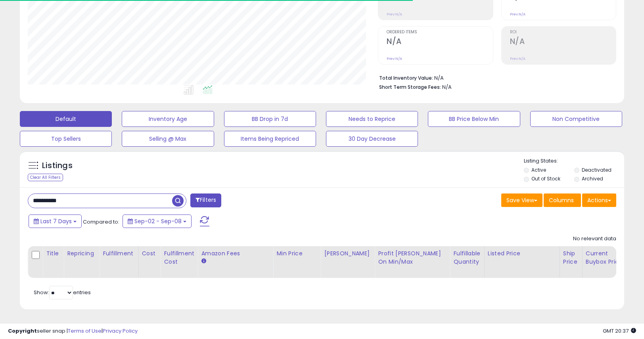  What do you see at coordinates (22, 331) in the screenshot?
I see `strong: Copyright` at bounding box center [22, 331].